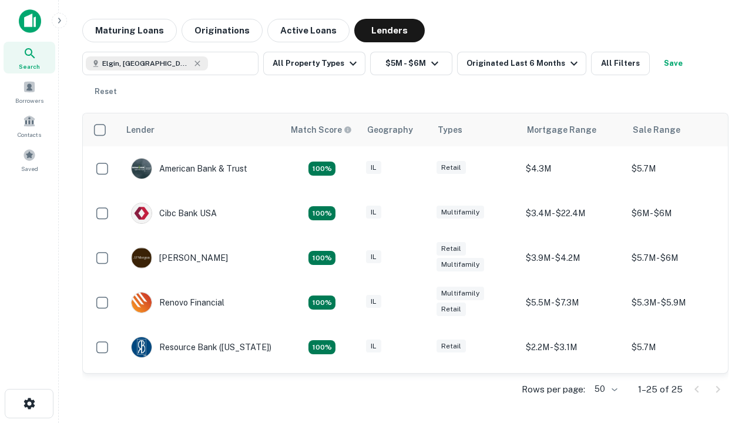  I want to click on div: American Bank & Trust, so click(189, 169).